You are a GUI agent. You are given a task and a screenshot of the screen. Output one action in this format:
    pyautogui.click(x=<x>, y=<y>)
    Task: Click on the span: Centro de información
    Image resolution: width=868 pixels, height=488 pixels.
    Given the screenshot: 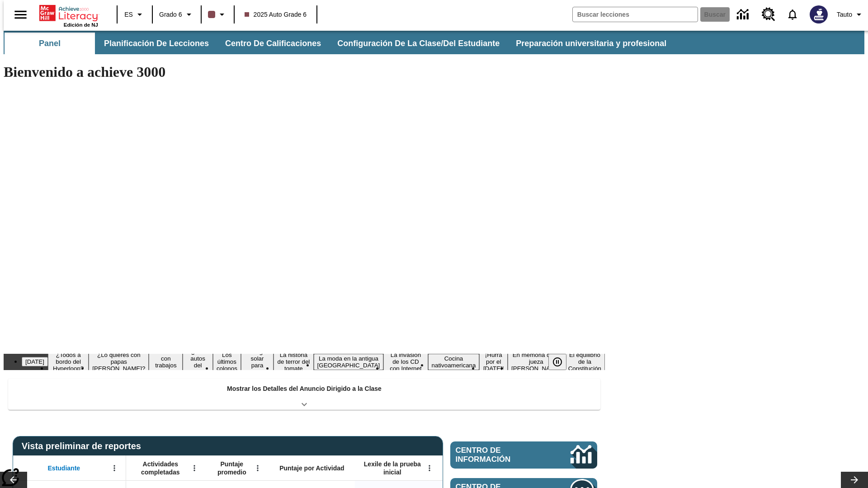 What is the action you would take?
    pyautogui.click(x=498, y=455)
    